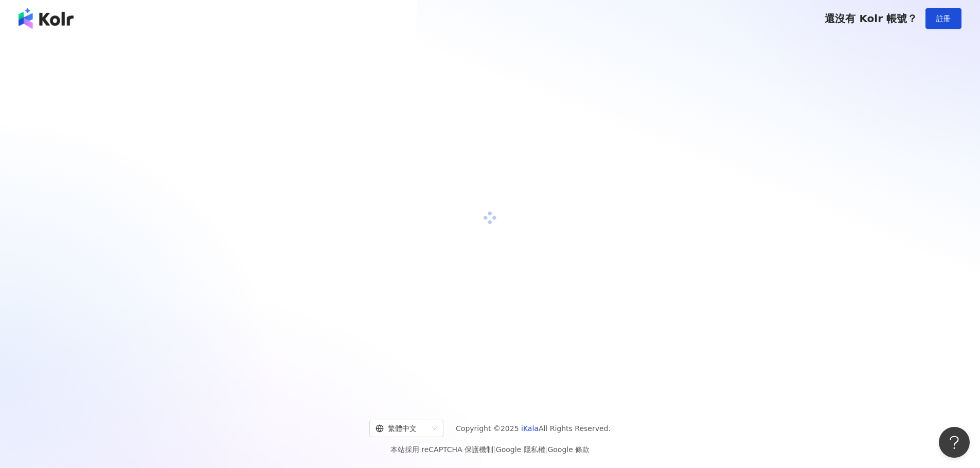 This screenshot has height=468, width=980. I want to click on a: Google 隱私權, so click(520, 450).